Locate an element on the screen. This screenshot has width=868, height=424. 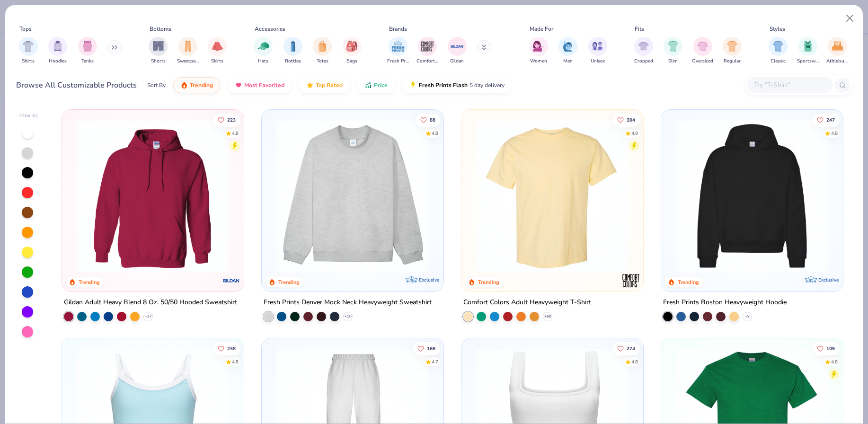
img: Tanks Image is located at coordinates (87, 46).